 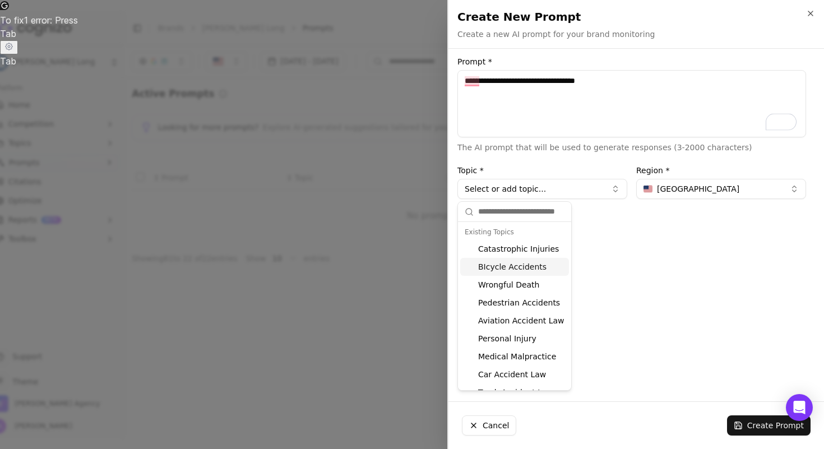 I want to click on div: Car Accident Law, so click(x=514, y=374).